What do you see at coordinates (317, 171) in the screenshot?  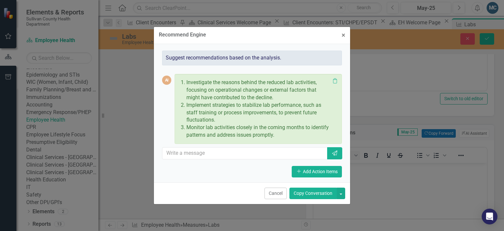 I see `button: Add Action Items` at bounding box center [317, 171].